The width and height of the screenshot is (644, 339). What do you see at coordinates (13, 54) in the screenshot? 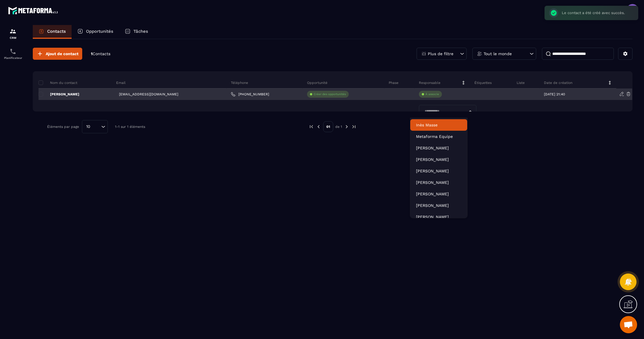
I see `a: schedulerschedulerPlanificateur` at bounding box center [13, 54].